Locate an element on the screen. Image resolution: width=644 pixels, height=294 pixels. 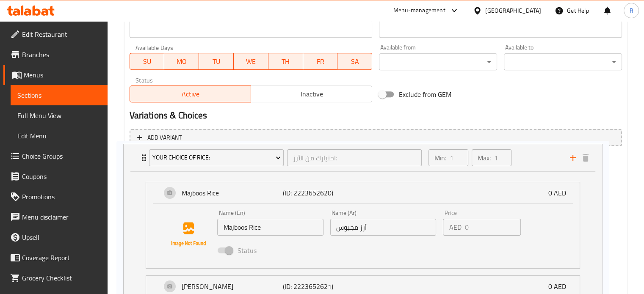
a: Sections is located at coordinates (59, 95).